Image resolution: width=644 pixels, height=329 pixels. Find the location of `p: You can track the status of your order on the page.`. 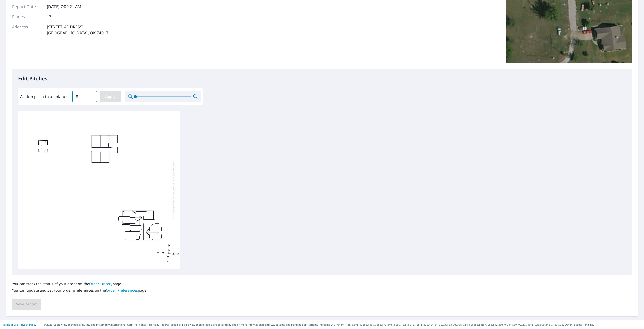

p: You can track the status of your order on the page. is located at coordinates (80, 284).